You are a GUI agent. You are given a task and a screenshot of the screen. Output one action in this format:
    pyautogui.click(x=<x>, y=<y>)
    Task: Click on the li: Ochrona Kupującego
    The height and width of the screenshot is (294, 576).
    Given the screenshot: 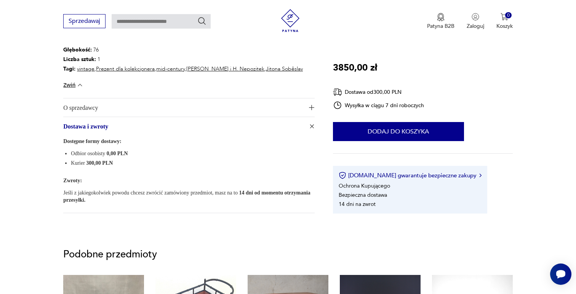 What is the action you would take?
    pyautogui.click(x=364, y=185)
    